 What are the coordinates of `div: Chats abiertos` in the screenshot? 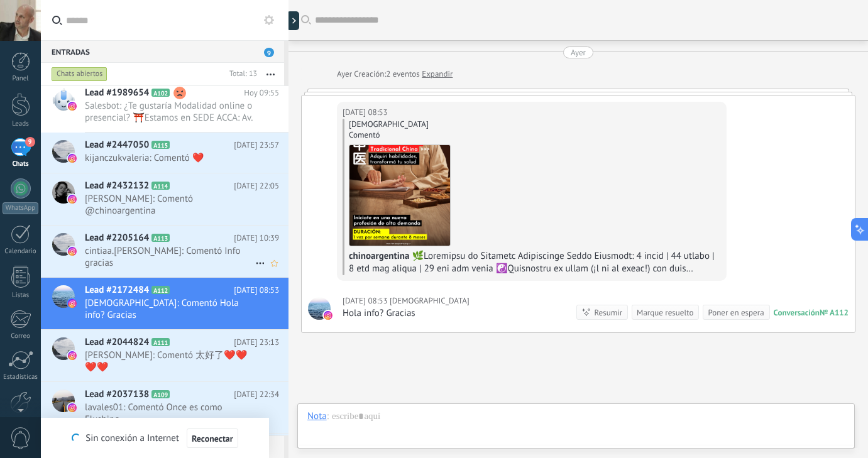 It's located at (79, 74).